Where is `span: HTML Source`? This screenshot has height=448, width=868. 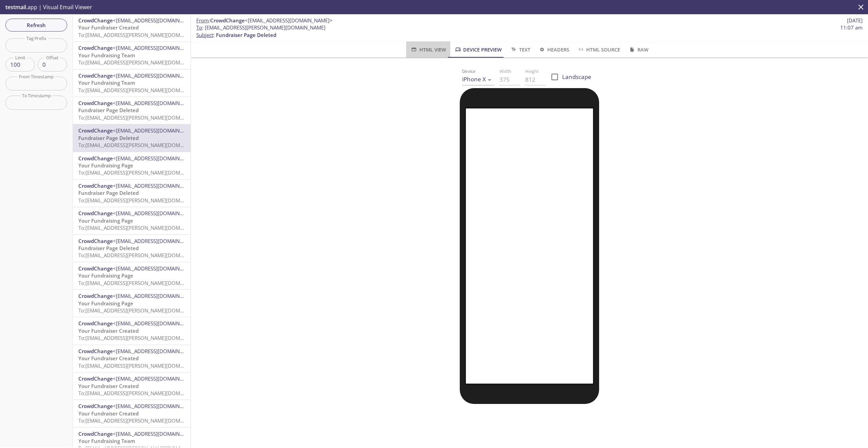
span: HTML Source is located at coordinates (598, 50).